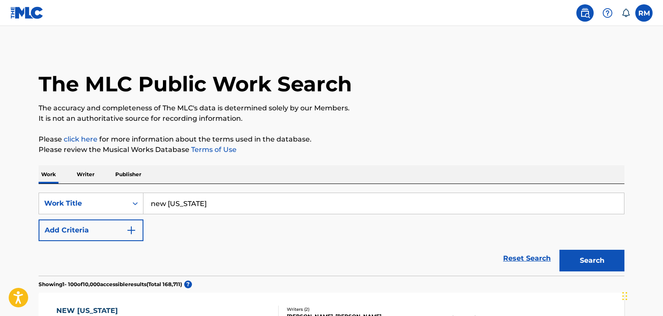 This screenshot has height=316, width=663. I want to click on p: It is not an authoritative source for recording information., so click(331, 119).